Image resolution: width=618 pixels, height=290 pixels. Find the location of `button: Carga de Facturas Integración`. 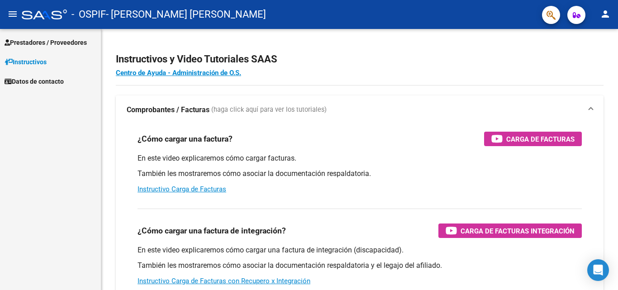

button: Carga de Facturas Integración is located at coordinates (510, 231).